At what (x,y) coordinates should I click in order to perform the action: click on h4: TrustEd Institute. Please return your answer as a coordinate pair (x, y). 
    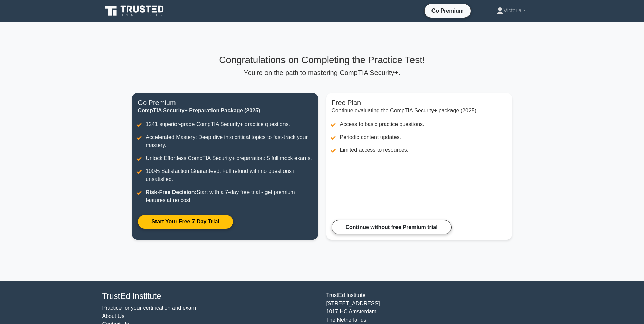
    Looking at the image, I should click on (210, 296).